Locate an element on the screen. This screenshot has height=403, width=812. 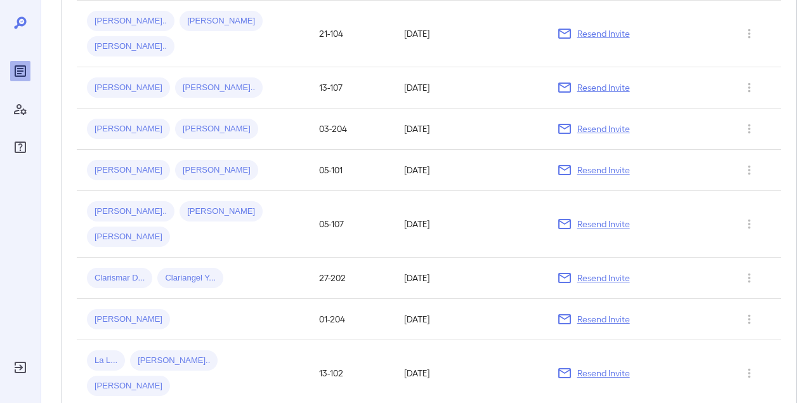
span: Clarismar D... is located at coordinates (119, 278).